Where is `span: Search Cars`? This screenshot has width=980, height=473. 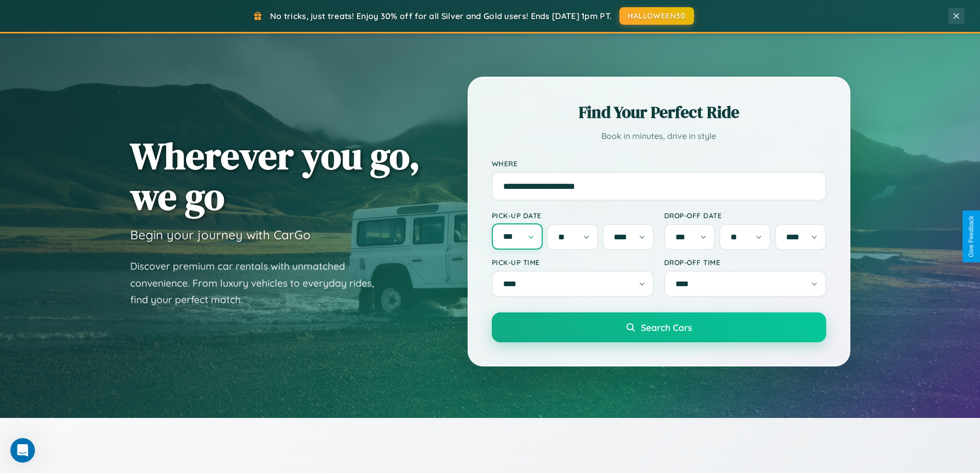 span: Search Cars is located at coordinates (666, 328).